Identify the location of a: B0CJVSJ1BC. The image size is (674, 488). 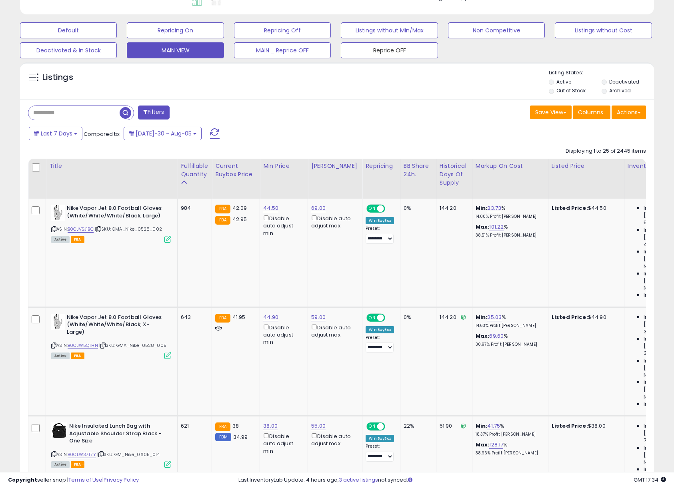
(80, 229).